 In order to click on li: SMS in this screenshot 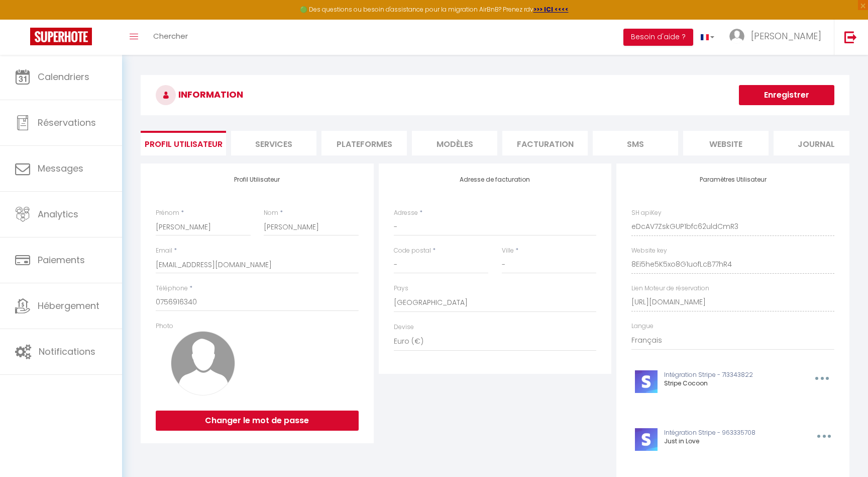, I will do `click(636, 143)`.